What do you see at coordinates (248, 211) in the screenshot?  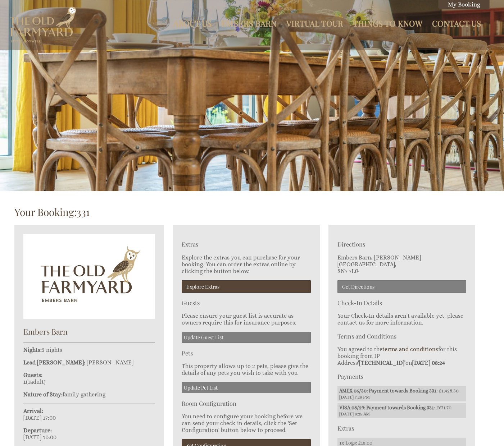 I see `h1: 331` at bounding box center [248, 211].